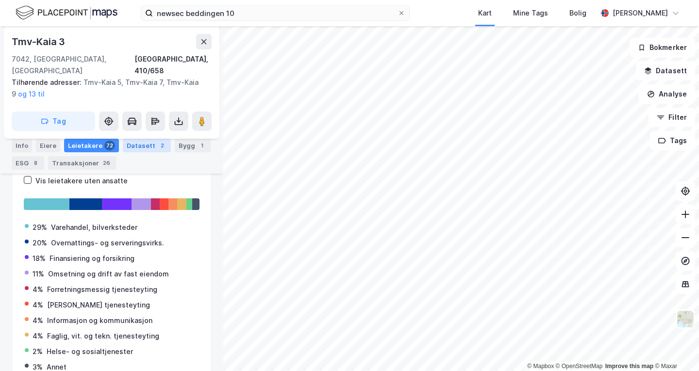 The width and height of the screenshot is (699, 371). I want to click on button: Filter, so click(672, 117).